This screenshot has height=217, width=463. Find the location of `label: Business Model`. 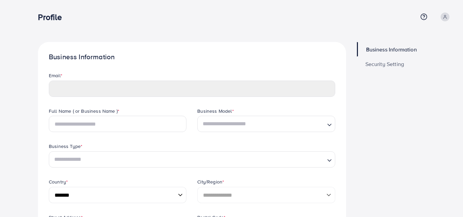

label: Business Model is located at coordinates (215, 111).